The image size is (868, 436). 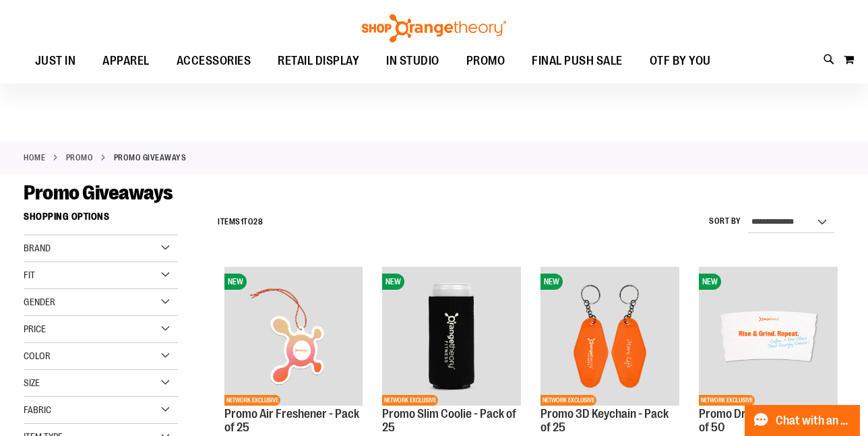 What do you see at coordinates (610, 337) in the screenshot?
I see `a: Promo 3D Keychain - Pack of 25NEWNETWORK EXCLUSIVE` at bounding box center [610, 337].